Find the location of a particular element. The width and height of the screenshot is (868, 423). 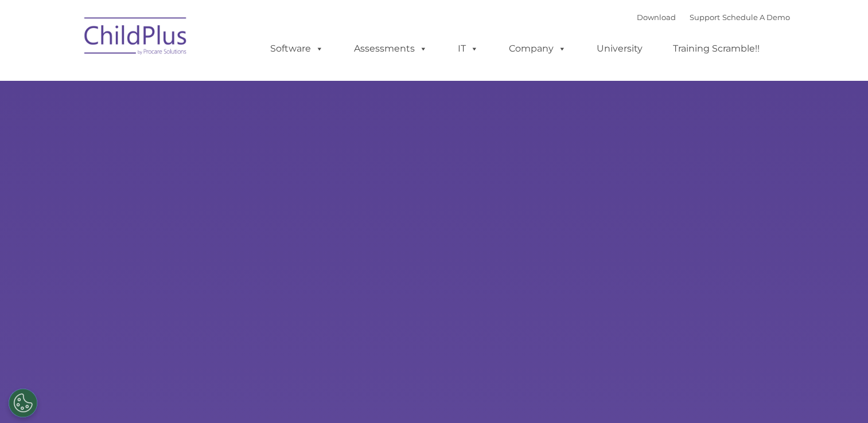

a: Software is located at coordinates (296, 49).